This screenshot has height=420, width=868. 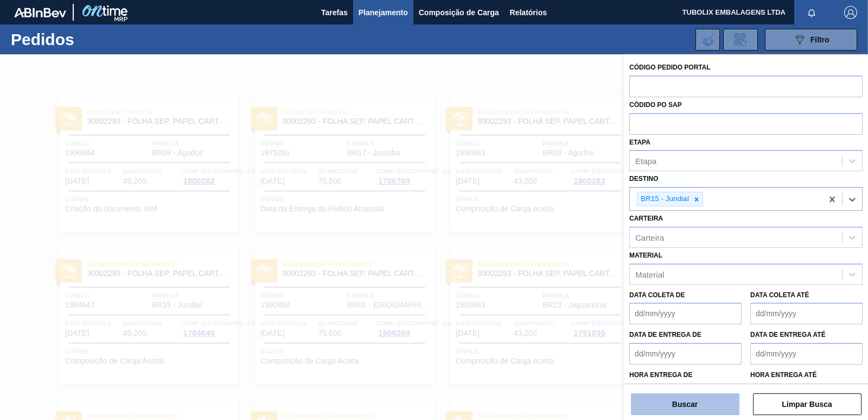 I want to click on span: Relatórios, so click(x=529, y=12).